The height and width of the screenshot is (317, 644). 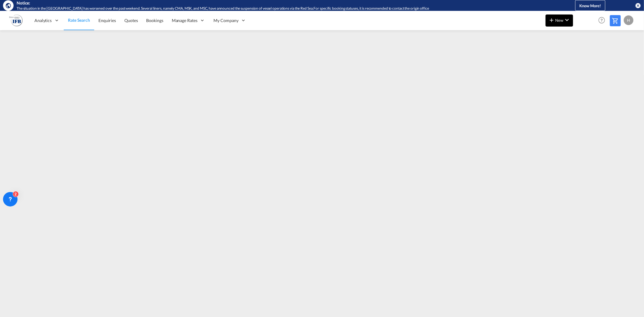 What do you see at coordinates (107, 20) in the screenshot?
I see `span: Enquiries` at bounding box center [107, 20].